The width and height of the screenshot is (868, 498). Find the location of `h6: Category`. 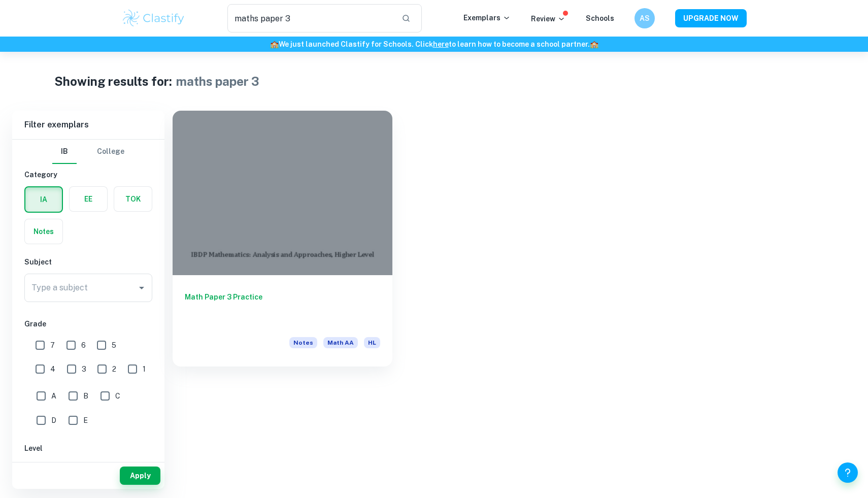

h6: Category is located at coordinates (89, 174).